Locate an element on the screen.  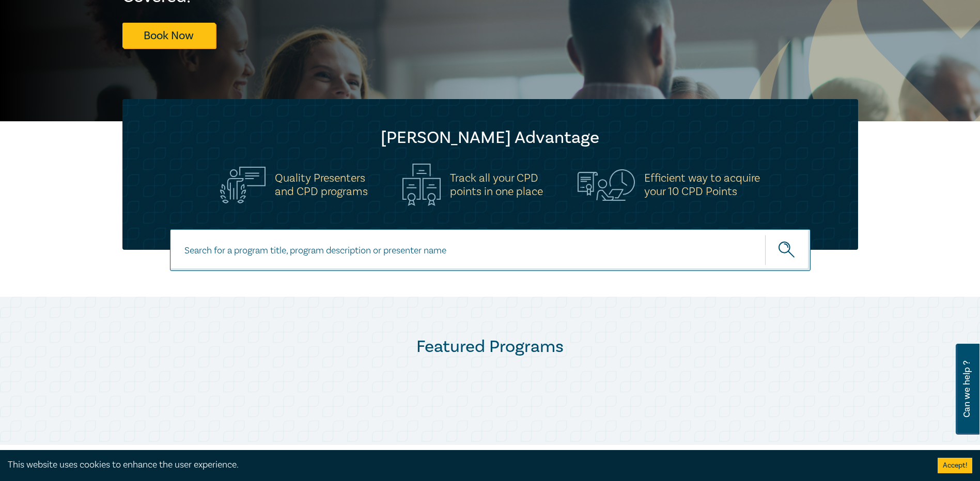
img: Quality Presenters<br>and CPD programs is located at coordinates (242, 185).